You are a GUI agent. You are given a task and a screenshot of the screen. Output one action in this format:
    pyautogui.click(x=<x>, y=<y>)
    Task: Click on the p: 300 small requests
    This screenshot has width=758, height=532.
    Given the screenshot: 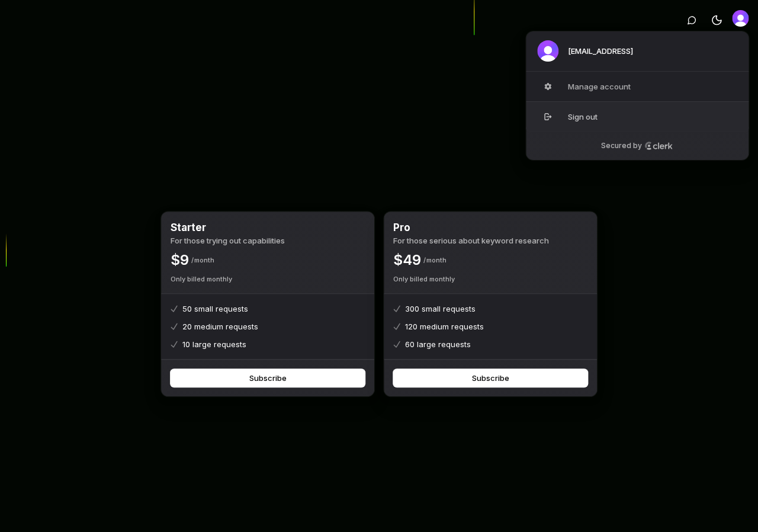 What is the action you would take?
    pyautogui.click(x=440, y=309)
    